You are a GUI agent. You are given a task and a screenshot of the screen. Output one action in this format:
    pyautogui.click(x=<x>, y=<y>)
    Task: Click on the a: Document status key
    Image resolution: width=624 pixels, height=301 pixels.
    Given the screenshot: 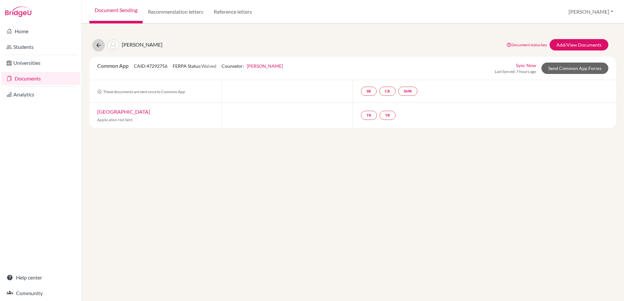 What is the action you would take?
    pyautogui.click(x=527, y=45)
    